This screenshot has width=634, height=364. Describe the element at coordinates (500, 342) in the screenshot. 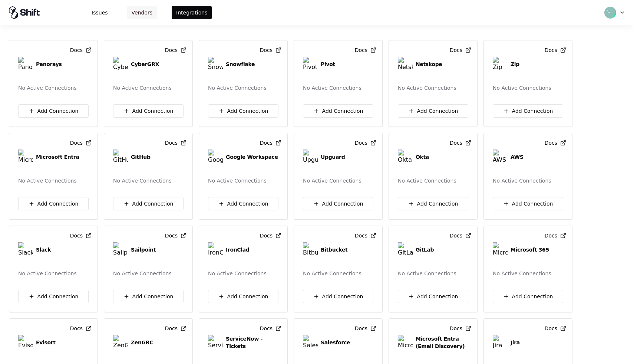

I see `img: Jira` at that location.